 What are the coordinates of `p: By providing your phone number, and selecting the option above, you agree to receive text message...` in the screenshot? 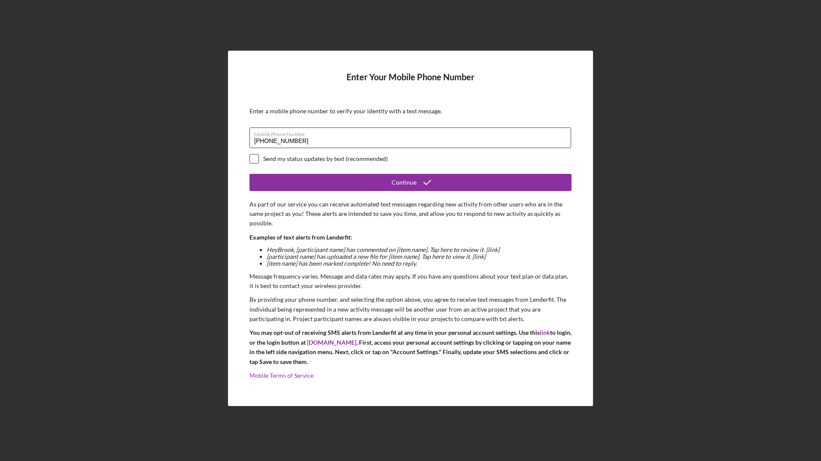 It's located at (410, 309).